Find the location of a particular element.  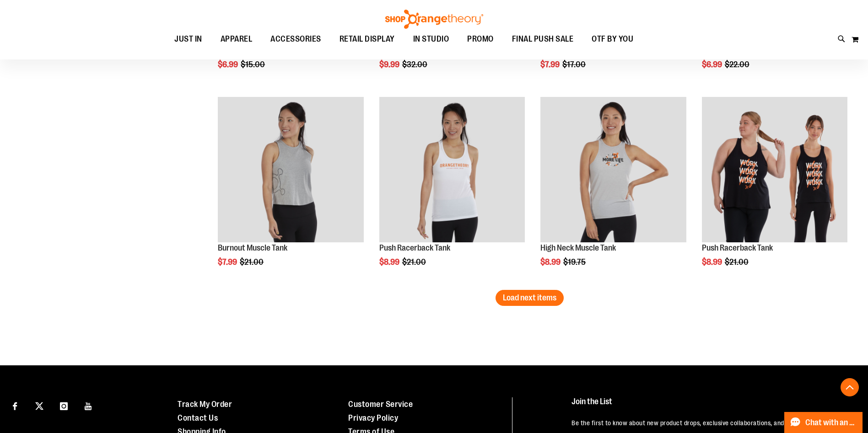

span: $22.00 is located at coordinates (738, 65).